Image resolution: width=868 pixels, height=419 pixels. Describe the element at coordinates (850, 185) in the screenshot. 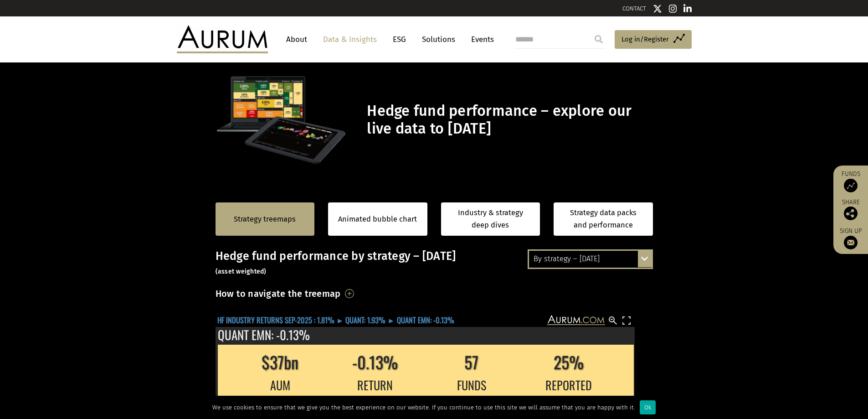

I see `img: Access Funds` at that location.